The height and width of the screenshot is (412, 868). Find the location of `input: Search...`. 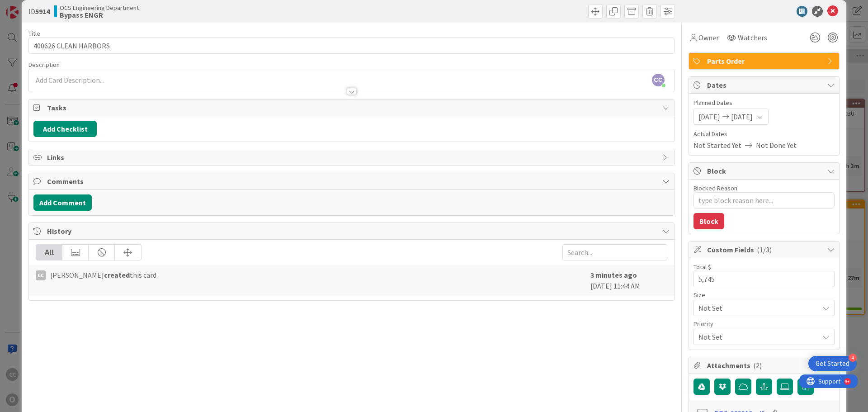

input: Search... is located at coordinates (614, 252).